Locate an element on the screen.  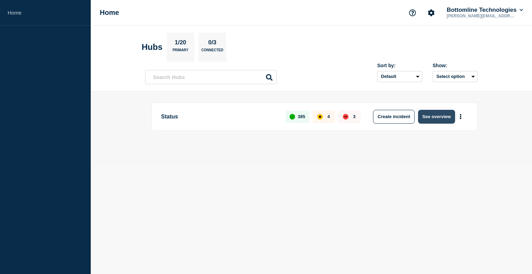
button: See overview is located at coordinates (436, 117).